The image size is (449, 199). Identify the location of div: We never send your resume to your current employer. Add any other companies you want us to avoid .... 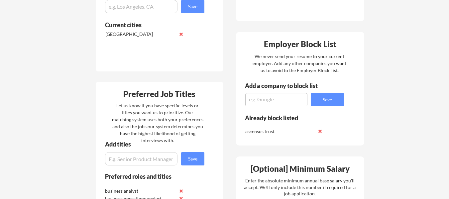
(299, 63).